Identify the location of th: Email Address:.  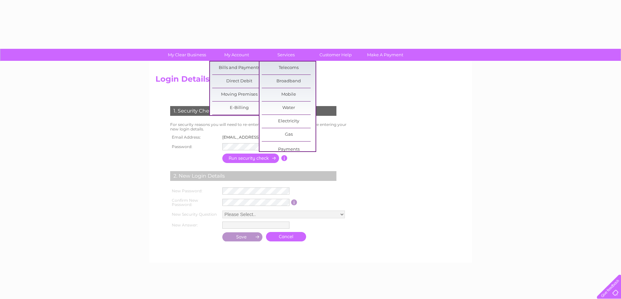
(195, 137).